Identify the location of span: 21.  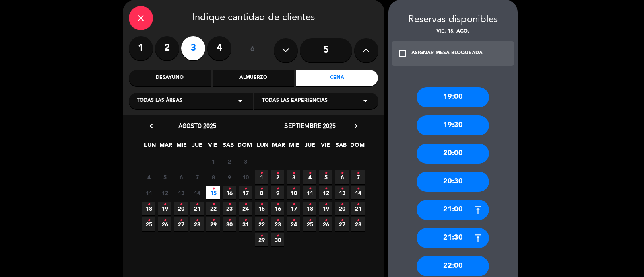
(197, 208).